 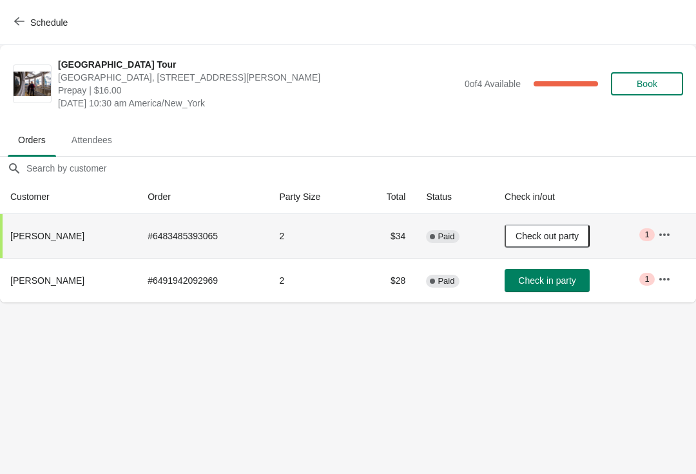 I want to click on th: Party Size, so click(x=313, y=197).